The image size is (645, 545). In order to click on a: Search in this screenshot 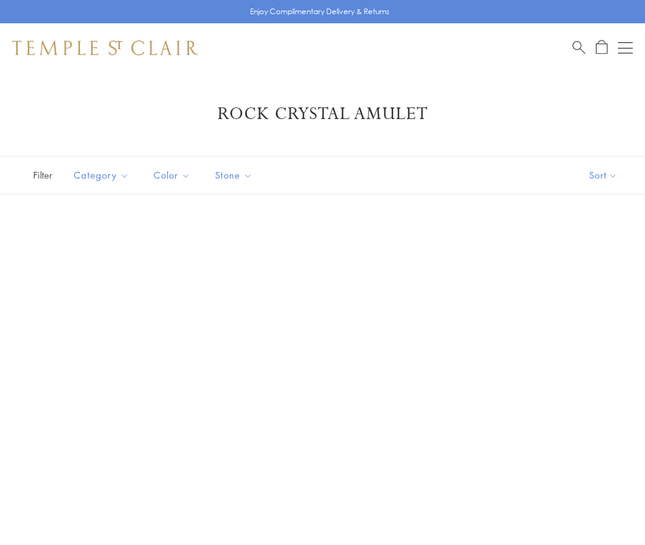, I will do `click(579, 47)`.